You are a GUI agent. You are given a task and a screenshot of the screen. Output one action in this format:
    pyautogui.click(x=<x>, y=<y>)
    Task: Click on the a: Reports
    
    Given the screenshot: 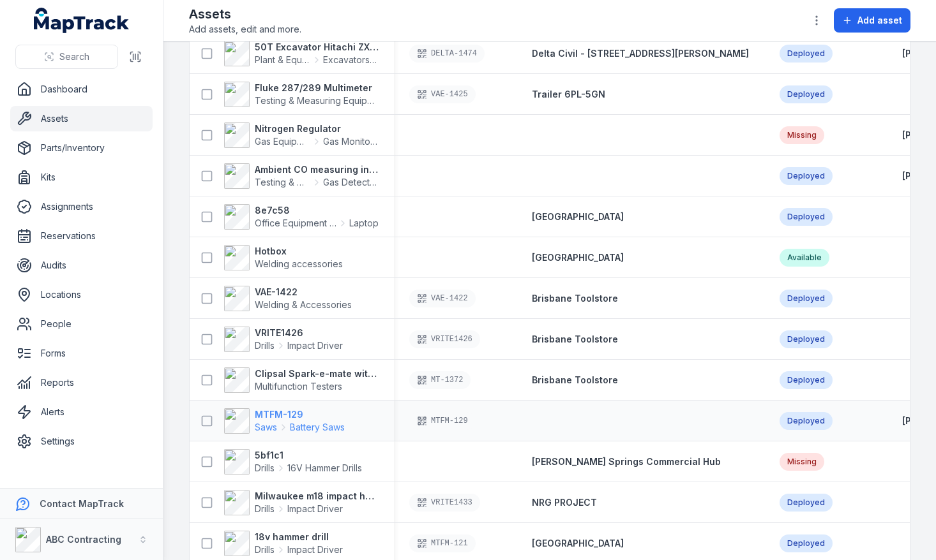 What is the action you would take?
    pyautogui.click(x=81, y=383)
    